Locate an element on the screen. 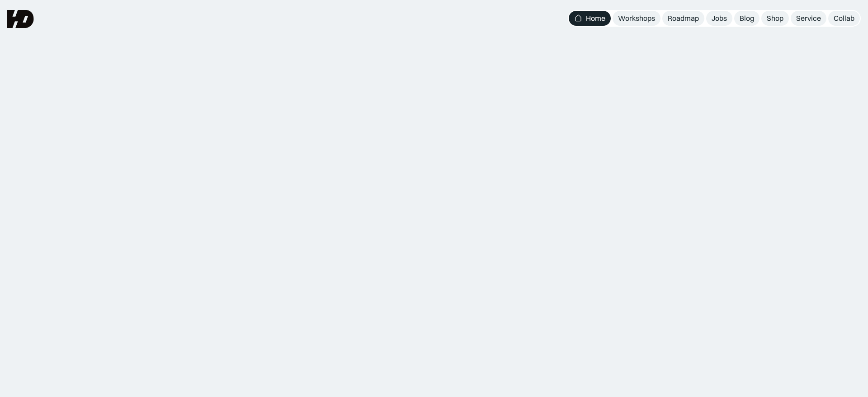 Image resolution: width=868 pixels, height=397 pixels. a: Blog is located at coordinates (747, 18).